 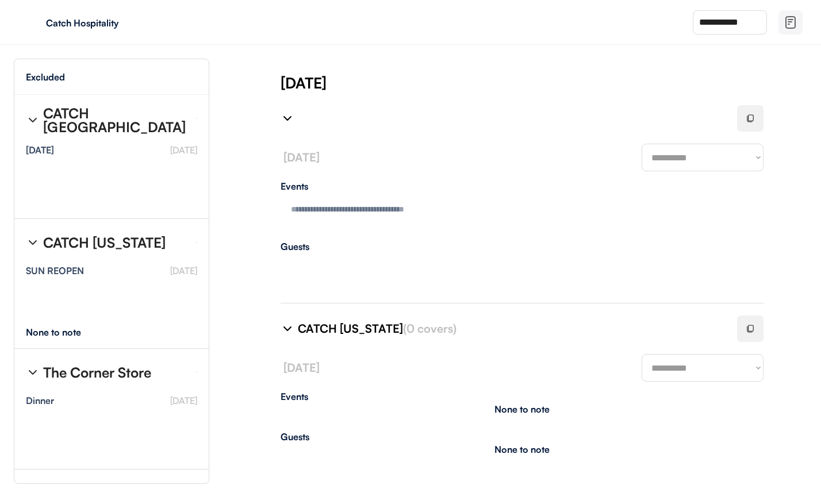 I want to click on font: (0 covers), so click(x=430, y=328).